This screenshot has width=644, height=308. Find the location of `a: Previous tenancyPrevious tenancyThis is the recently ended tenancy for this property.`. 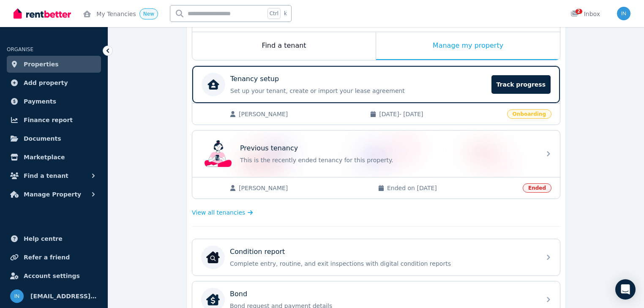

a: Previous tenancyPrevious tenancyThis is the recently ended tenancy for this property. is located at coordinates (376, 154).